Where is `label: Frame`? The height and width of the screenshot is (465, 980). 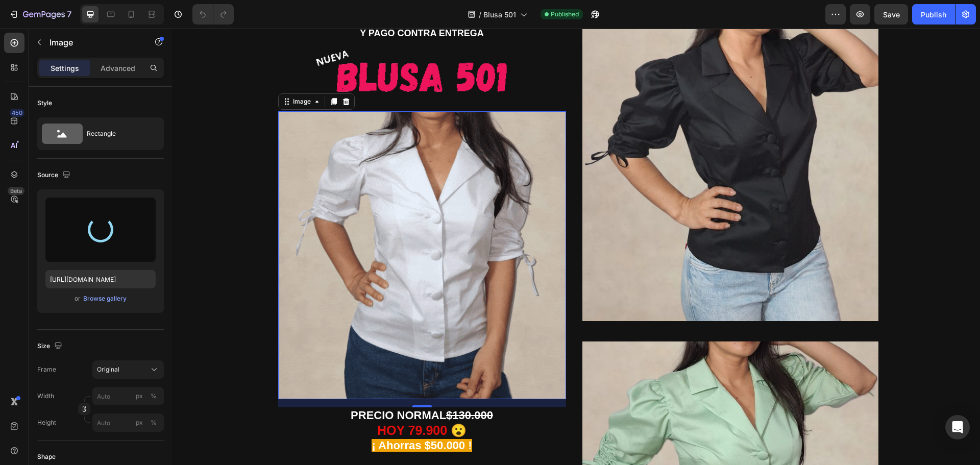
label: Frame is located at coordinates (46, 370).